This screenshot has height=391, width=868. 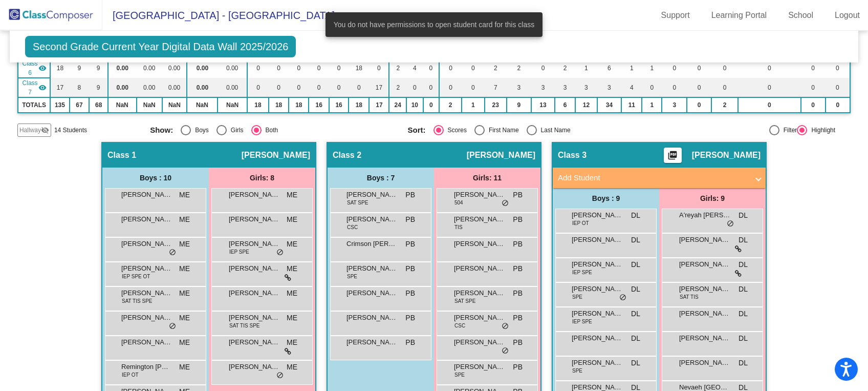 What do you see at coordinates (495, 105) in the screenshot?
I see `td: 23` at bounding box center [495, 105].